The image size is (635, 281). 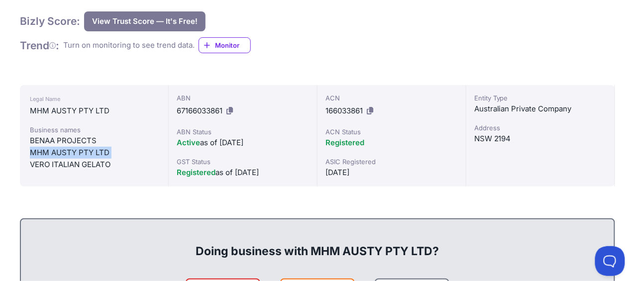 What do you see at coordinates (188, 142) in the screenshot?
I see `span: Active` at bounding box center [188, 142].